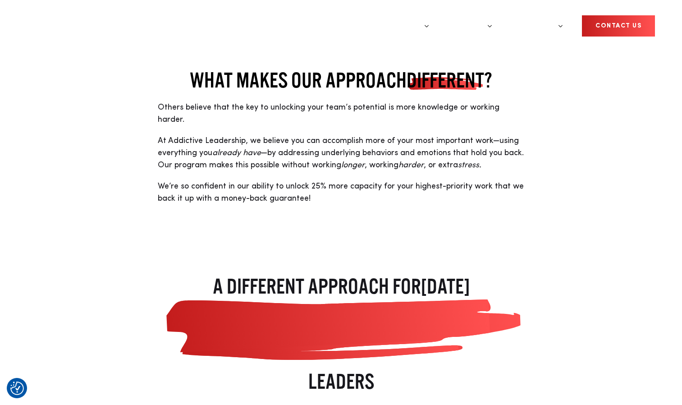  Describe the element at coordinates (335, 26) in the screenshot. I see `a: Our Approach` at that location.